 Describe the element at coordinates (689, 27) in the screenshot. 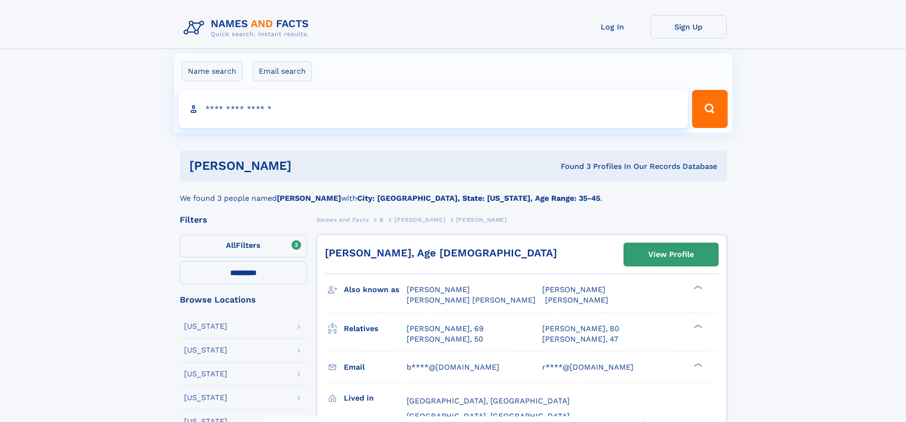

I see `a: Sign Up` at that location.